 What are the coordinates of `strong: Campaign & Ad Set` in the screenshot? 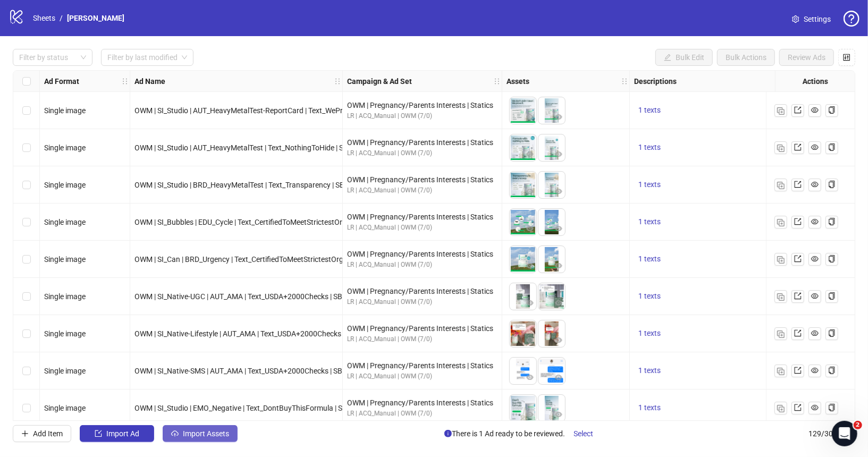 It's located at (380, 81).